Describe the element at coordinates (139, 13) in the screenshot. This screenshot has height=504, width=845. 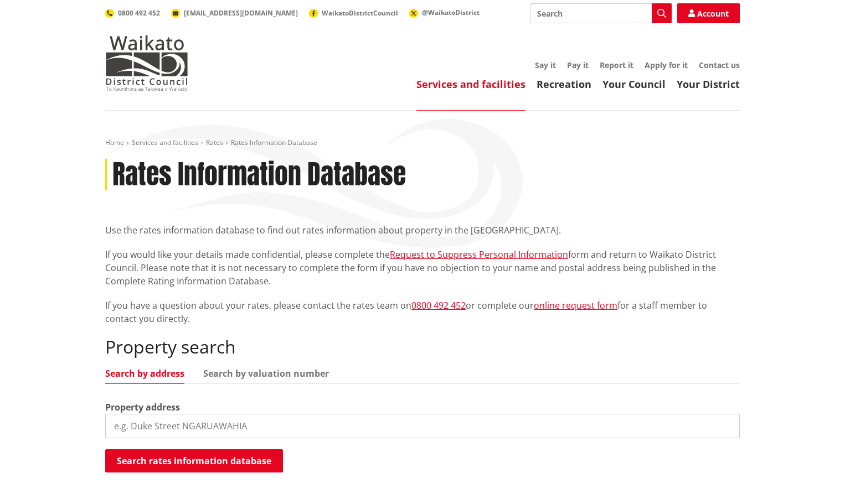
I see `span: 0800 492 452` at that location.